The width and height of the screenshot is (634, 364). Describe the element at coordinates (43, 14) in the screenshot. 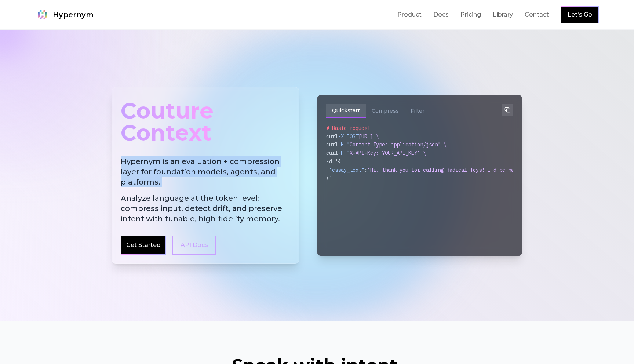

I see `img: Hypernym Logo` at that location.